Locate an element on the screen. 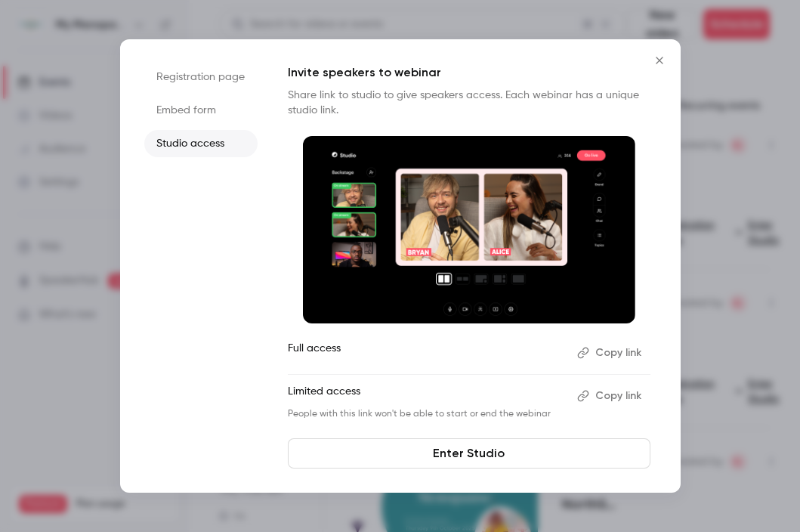 This screenshot has width=800, height=532. img: Invite speakers to webinar is located at coordinates (469, 230).